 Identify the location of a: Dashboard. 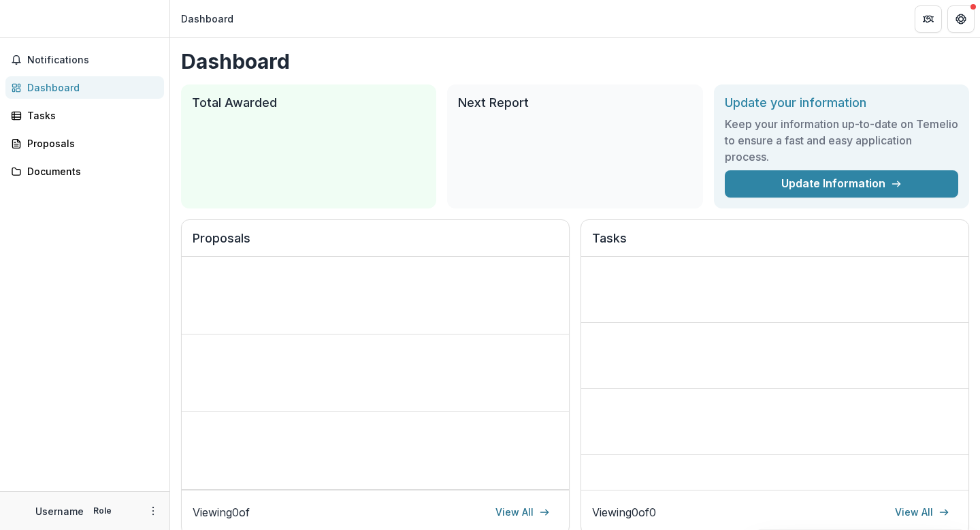
(84, 87).